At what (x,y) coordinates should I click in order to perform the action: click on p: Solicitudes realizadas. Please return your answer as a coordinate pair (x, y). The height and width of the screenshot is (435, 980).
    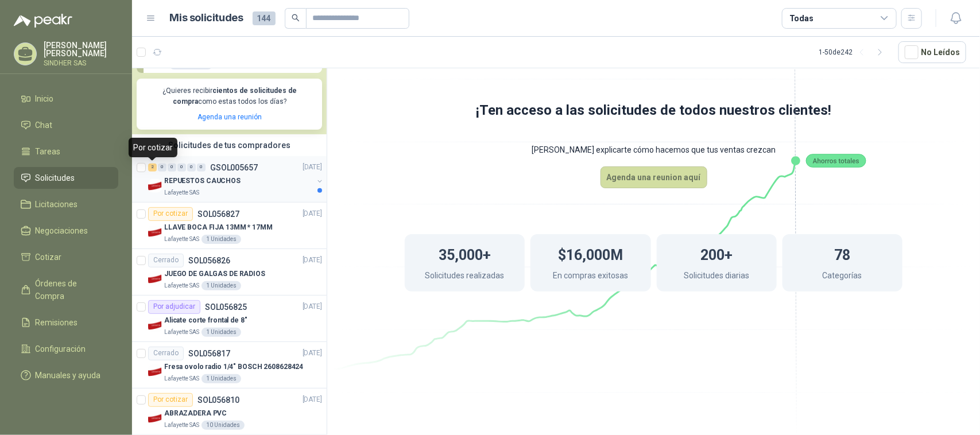
    Looking at the image, I should click on (465, 276).